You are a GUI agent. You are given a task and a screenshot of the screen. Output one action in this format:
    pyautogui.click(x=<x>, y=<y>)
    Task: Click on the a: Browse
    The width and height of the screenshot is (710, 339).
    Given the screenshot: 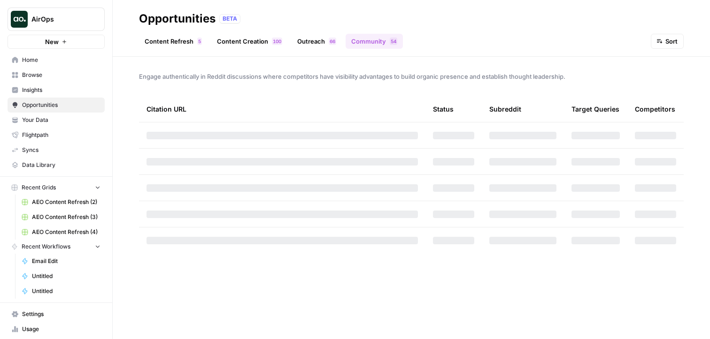 What is the action you would take?
    pyautogui.click(x=56, y=75)
    